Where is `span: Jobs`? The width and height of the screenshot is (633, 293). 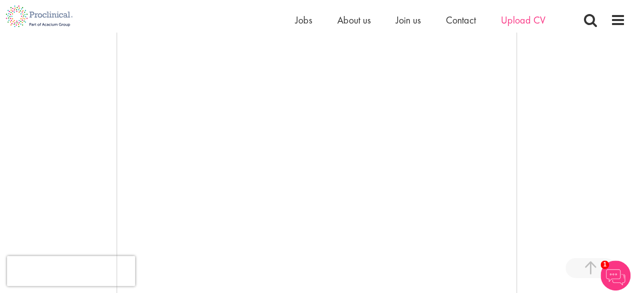 span: Jobs is located at coordinates (304, 20).